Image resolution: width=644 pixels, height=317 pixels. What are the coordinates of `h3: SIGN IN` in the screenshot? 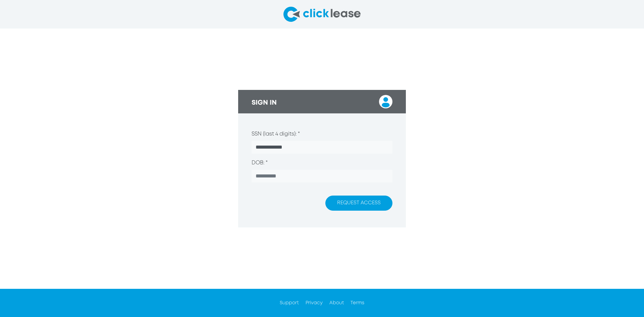 It's located at (264, 103).